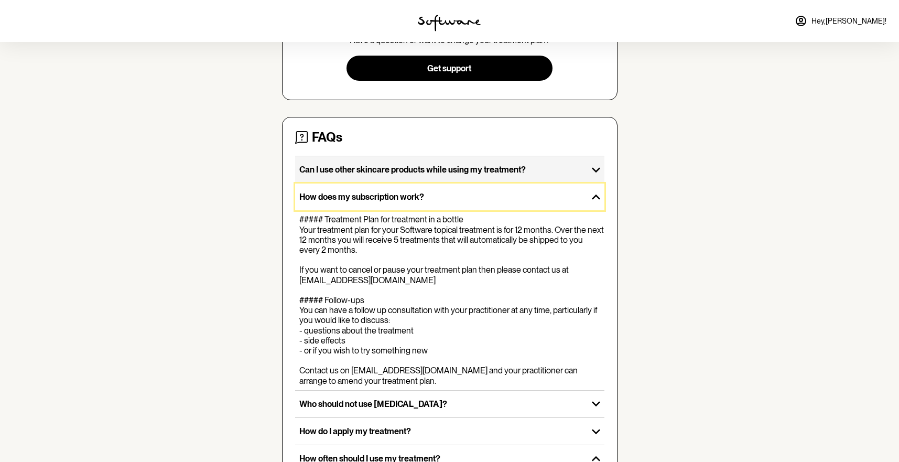 The height and width of the screenshot is (462, 899). Describe the element at coordinates (449, 23) in the screenshot. I see `img: software logo` at that location.